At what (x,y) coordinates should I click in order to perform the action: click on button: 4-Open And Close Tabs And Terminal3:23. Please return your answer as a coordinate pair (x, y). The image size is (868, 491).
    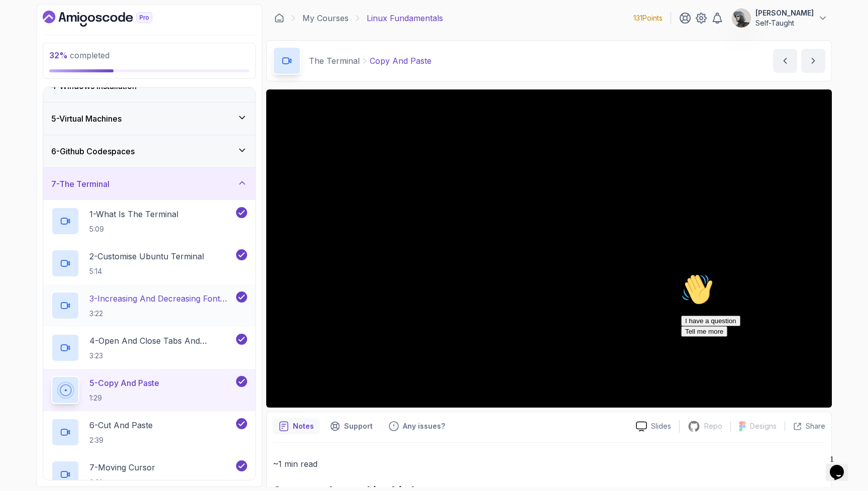
    Looking at the image, I should click on (149, 348).